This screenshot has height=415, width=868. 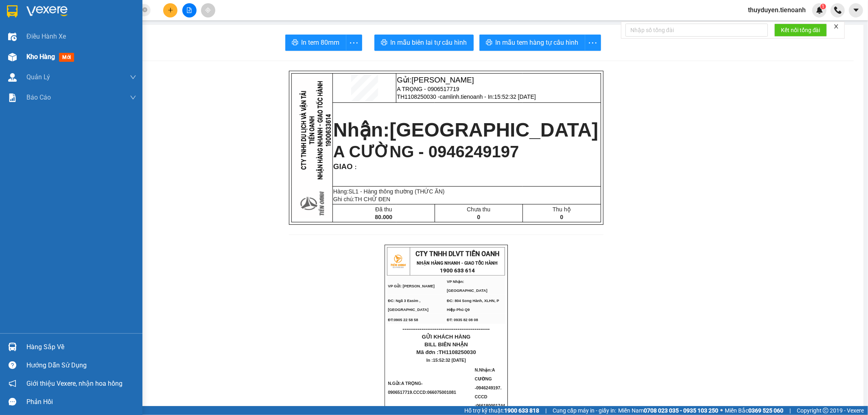 What do you see at coordinates (446, 344) in the screenshot?
I see `span: BILL BIÊN NHẬN` at bounding box center [446, 344].